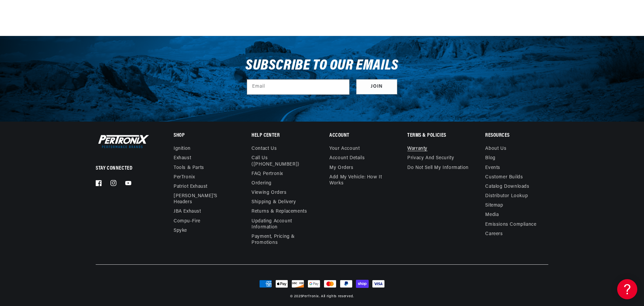  Describe the element at coordinates (430, 158) in the screenshot. I see `a: Privacy and Security` at that location.